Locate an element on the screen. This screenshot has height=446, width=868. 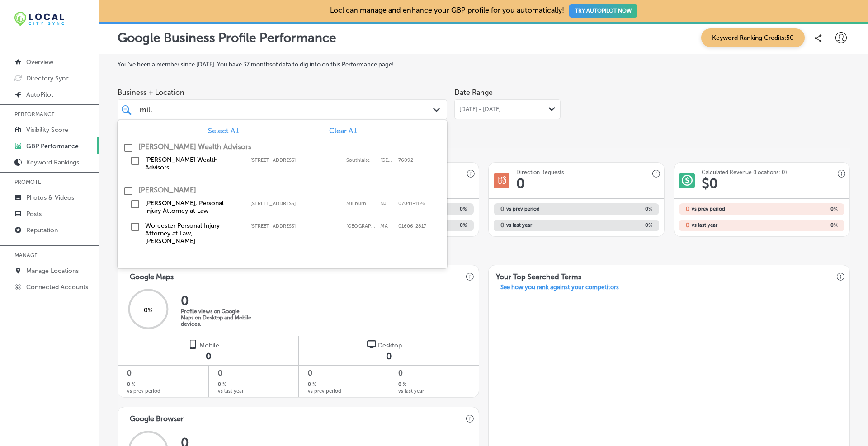
span: Desktop is located at coordinates (390, 345).